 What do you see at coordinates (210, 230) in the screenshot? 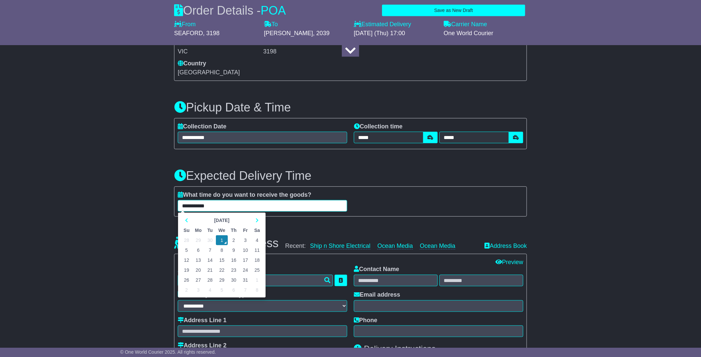
I see `th: Tu` at bounding box center [210, 230].